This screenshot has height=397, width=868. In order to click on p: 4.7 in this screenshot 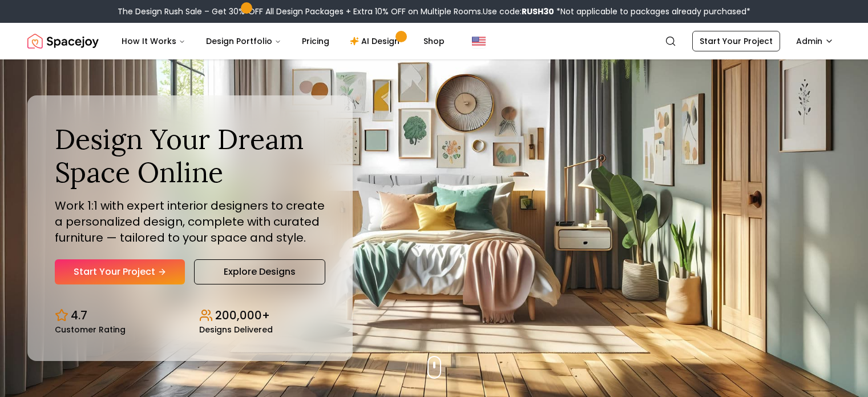, I will do `click(79, 315)`.